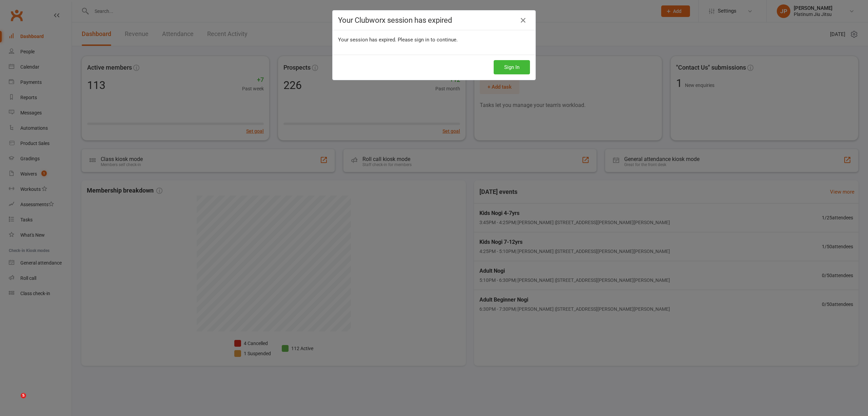 This screenshot has width=868, height=416. Describe the element at coordinates (512, 67) in the screenshot. I see `button: Sign In` at that location.